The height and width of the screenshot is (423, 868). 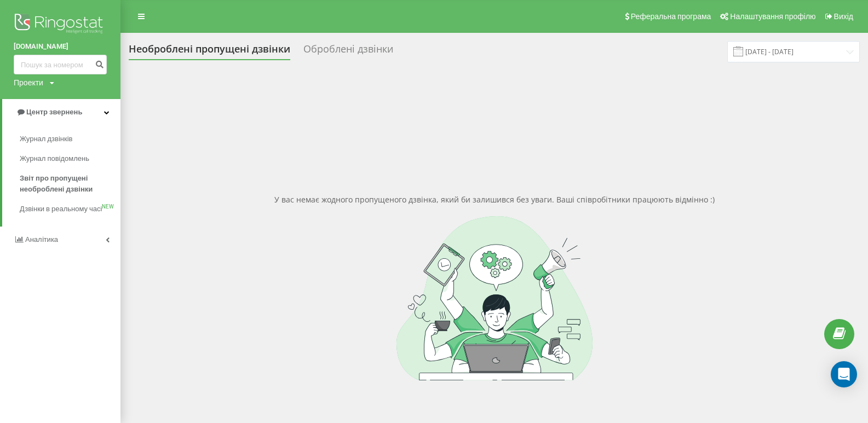 I want to click on div: Open Intercom Messenger, so click(x=844, y=374).